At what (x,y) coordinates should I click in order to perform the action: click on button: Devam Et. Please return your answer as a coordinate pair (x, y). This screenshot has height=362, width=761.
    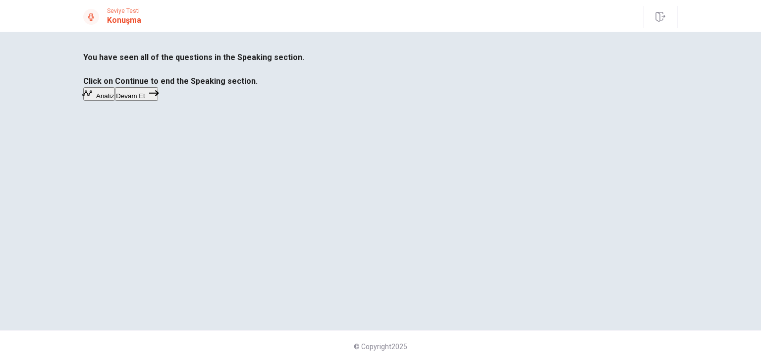
    Looking at the image, I should click on (136, 94).